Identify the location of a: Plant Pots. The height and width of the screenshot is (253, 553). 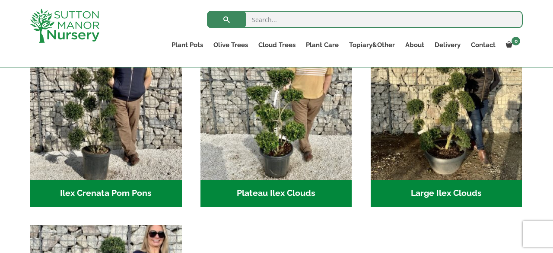
(187, 45).